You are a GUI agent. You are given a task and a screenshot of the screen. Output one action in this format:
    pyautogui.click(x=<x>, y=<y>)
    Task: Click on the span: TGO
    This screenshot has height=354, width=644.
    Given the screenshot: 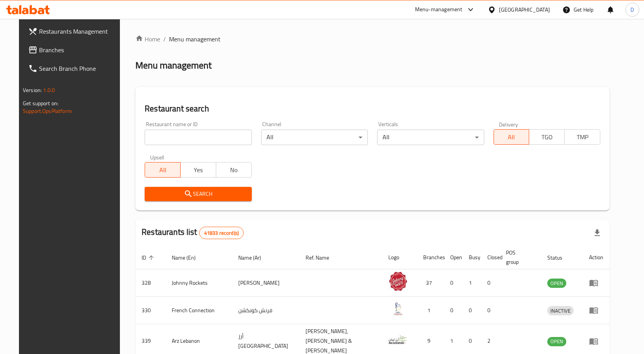 What is the action you would take?
    pyautogui.click(x=547, y=137)
    